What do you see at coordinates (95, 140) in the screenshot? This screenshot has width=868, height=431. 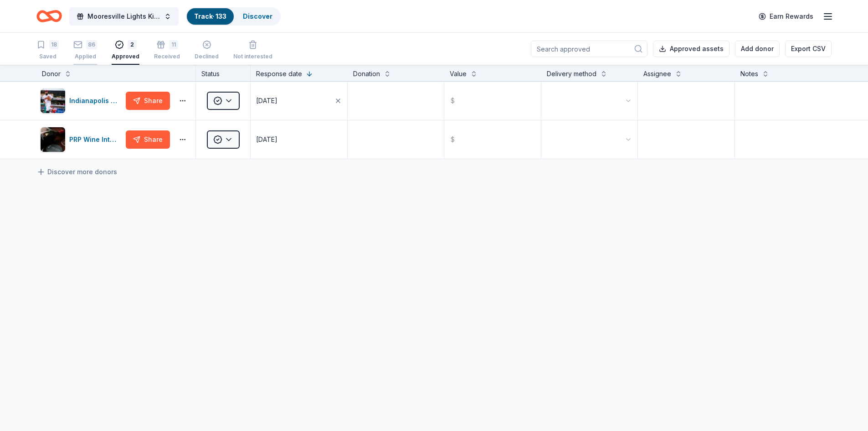 I see `div: PRP Wine International` at bounding box center [95, 140].